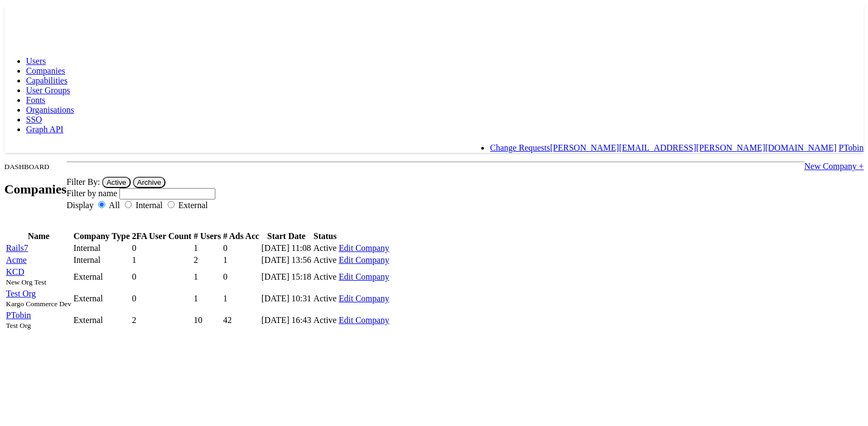 The image size is (868, 426). I want to click on th: Start Date, so click(286, 236).